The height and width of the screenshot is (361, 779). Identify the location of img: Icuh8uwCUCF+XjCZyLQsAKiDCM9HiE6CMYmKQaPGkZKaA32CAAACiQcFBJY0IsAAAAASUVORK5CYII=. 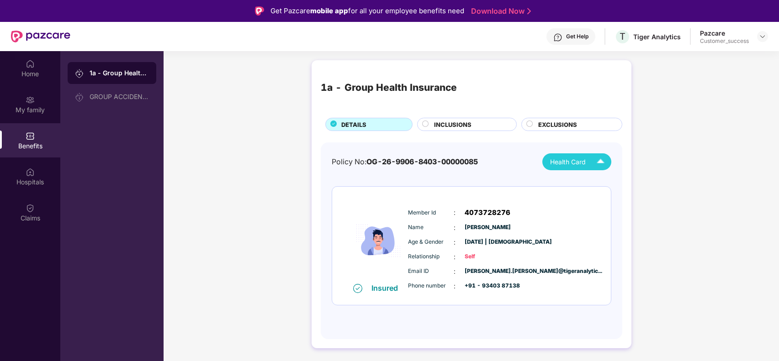
(600, 162).